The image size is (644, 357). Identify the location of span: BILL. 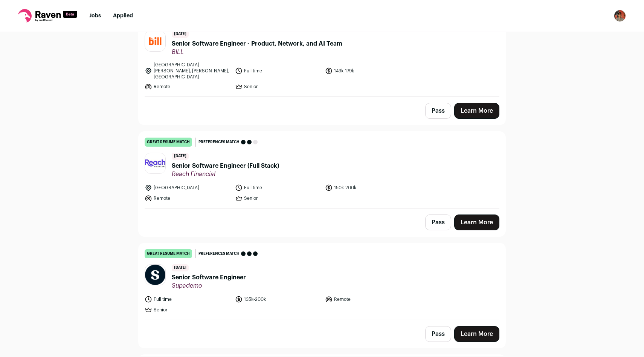
(257, 52).